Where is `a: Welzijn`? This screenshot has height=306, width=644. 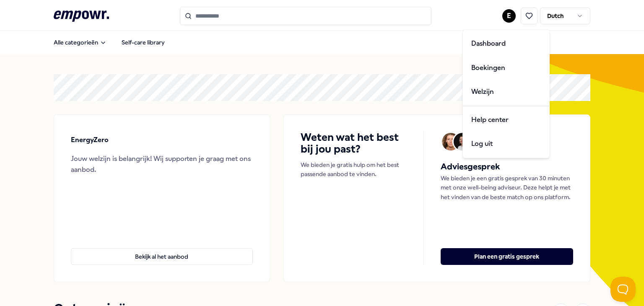
a: Welzijn is located at coordinates (506, 92).